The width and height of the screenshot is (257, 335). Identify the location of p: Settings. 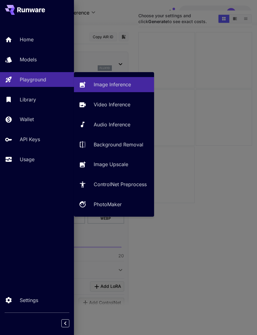
(29, 300).